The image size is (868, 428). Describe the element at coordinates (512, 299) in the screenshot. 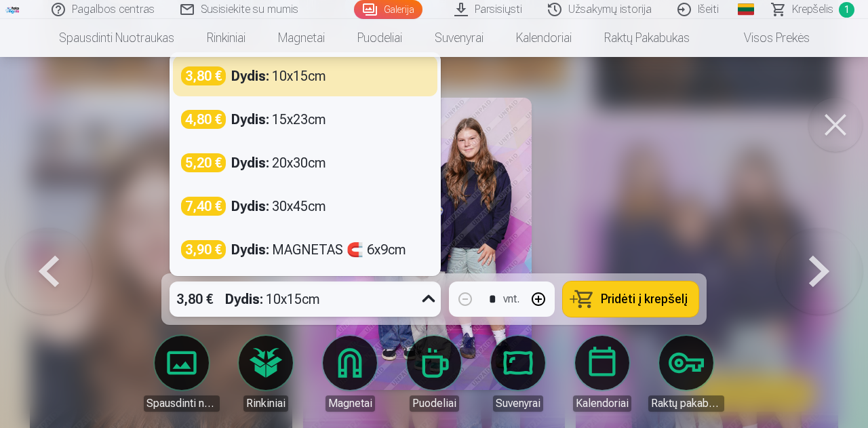

I see `div: vnt.` at that location.